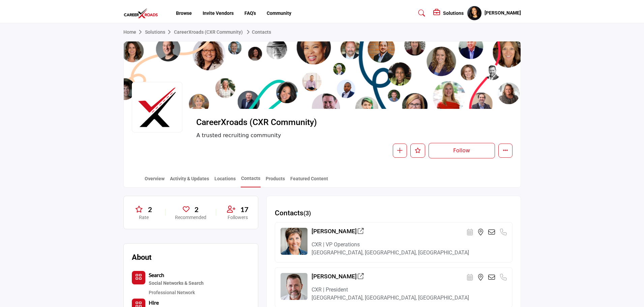  I want to click on span: 3, so click(307, 213).